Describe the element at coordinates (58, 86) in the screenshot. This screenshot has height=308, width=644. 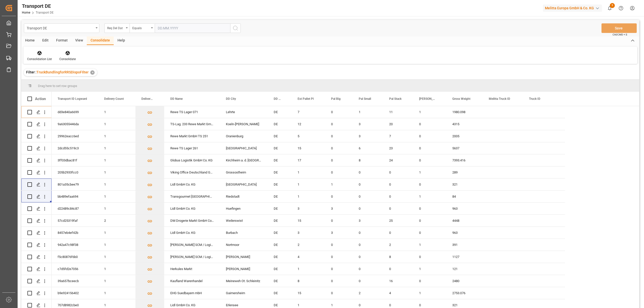
I see `span: Drag here to set row groups` at that location.